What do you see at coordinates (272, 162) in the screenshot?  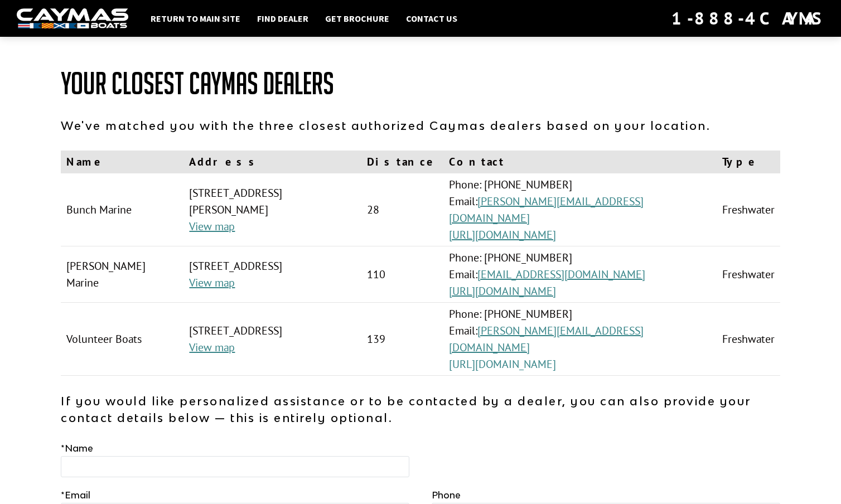 I see `th: Address` at bounding box center [272, 162].